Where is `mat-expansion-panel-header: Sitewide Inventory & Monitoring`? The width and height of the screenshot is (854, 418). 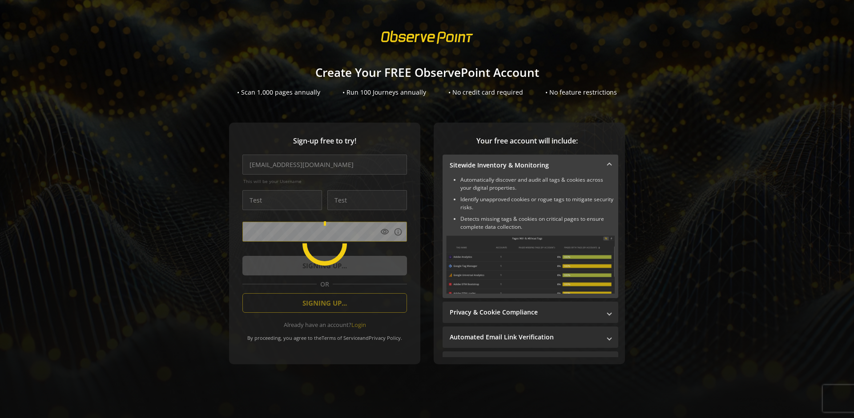
mat-expansion-panel-header: Sitewide Inventory & Monitoring is located at coordinates (530, 165).